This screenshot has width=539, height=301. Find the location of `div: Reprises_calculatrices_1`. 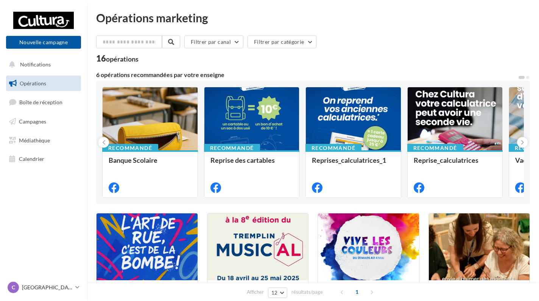

div: Reprises_calculatrices_1 is located at coordinates (353, 164).